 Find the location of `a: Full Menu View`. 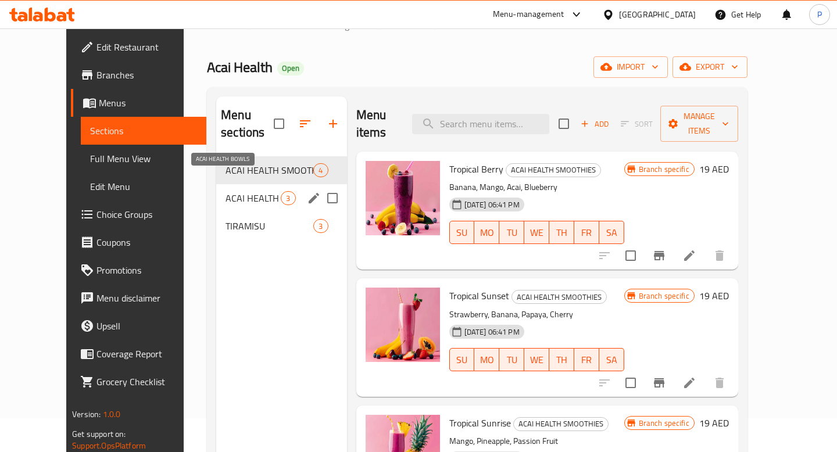

a: Full Menu View is located at coordinates (143, 159).